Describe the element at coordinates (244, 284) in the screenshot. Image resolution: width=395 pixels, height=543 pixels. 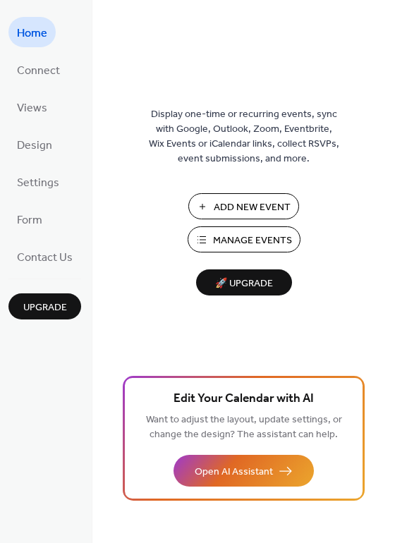
I see `span: 🚀 Upgrade` at that location.